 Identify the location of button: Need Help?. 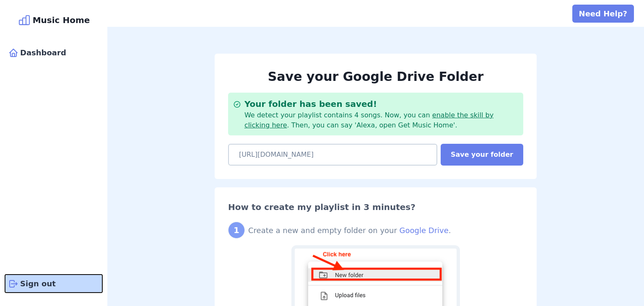
(603, 13).